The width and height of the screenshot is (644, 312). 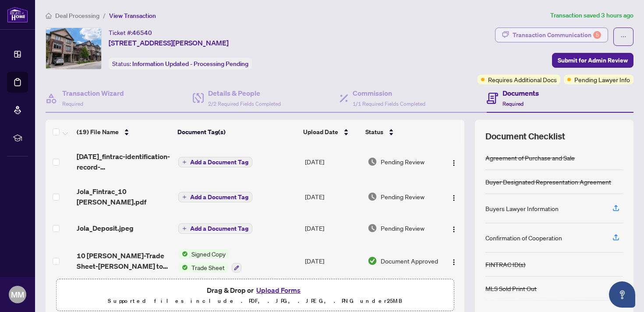 What do you see at coordinates (374, 132) in the screenshot?
I see `span: Status` at bounding box center [374, 132].